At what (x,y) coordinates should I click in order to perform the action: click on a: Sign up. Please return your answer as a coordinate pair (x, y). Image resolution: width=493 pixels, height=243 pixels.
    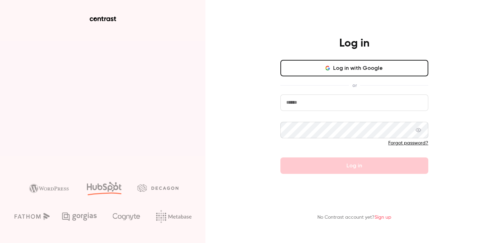
    Looking at the image, I should click on (383, 217).